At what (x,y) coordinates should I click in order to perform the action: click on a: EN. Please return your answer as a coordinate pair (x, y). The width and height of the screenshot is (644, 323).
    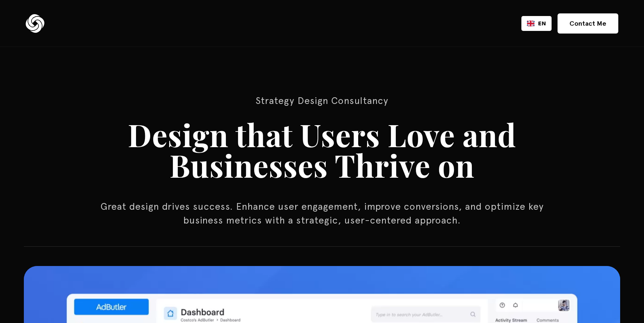
    Looking at the image, I should click on (537, 24).